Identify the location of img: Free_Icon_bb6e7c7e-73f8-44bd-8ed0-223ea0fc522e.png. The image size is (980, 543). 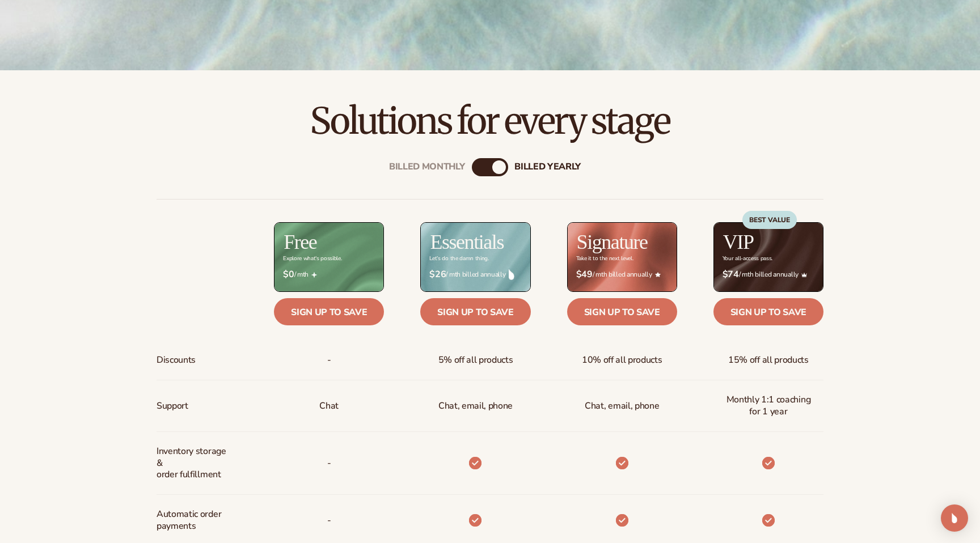
(314, 275).